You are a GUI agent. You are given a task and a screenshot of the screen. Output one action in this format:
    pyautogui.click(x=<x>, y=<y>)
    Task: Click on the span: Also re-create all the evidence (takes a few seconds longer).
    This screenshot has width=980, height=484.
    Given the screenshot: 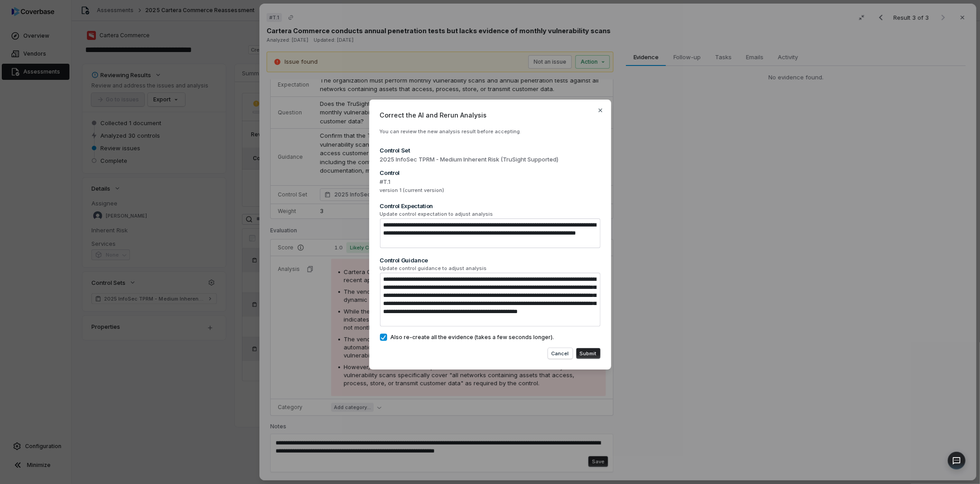 What is the action you would take?
    pyautogui.click(x=472, y=337)
    